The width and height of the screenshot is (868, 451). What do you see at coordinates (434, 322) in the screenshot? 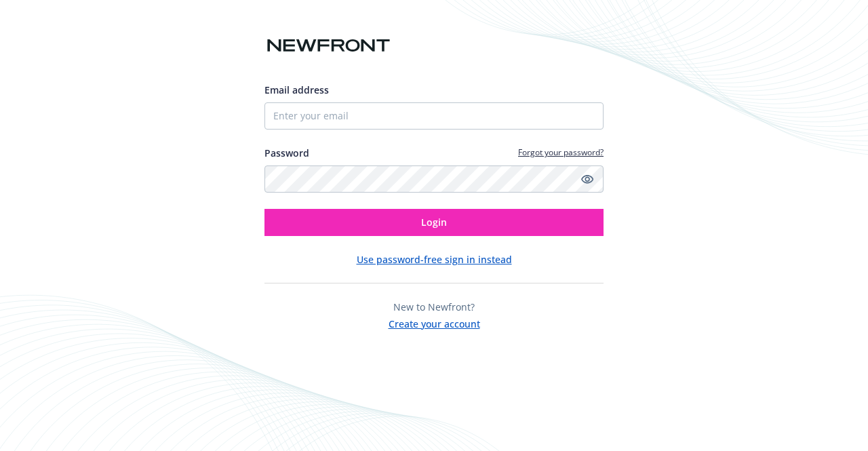
I see `button: Create your account` at bounding box center [434, 322].